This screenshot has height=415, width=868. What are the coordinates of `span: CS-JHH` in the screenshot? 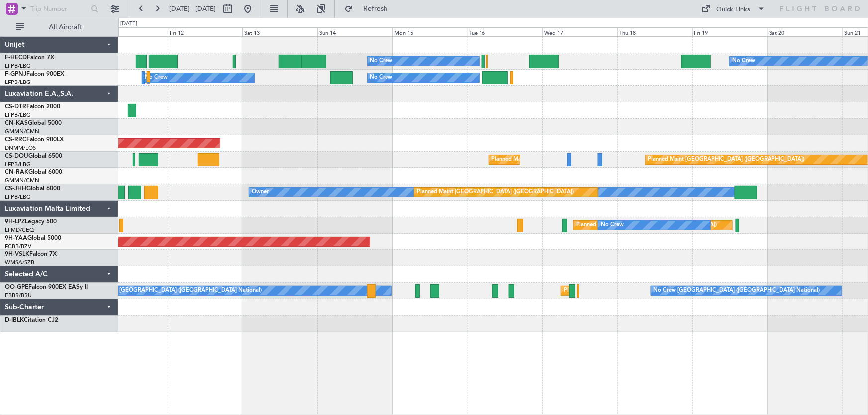 It's located at (15, 189).